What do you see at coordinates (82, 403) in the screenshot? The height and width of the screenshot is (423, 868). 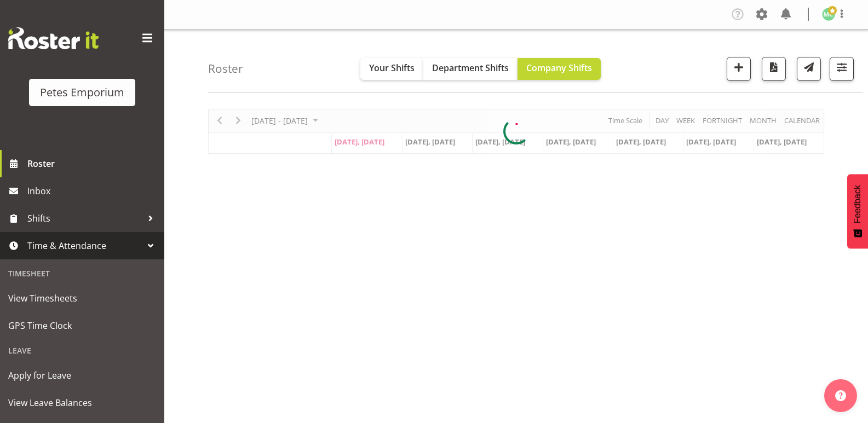 I see `a: View Leave Balances` at bounding box center [82, 403].